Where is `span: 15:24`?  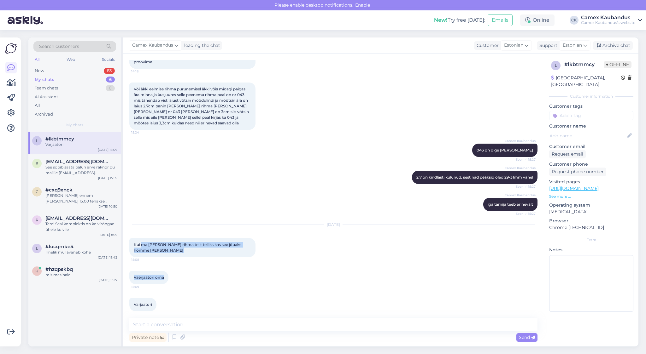 span: 15:24 is located at coordinates (143, 132).